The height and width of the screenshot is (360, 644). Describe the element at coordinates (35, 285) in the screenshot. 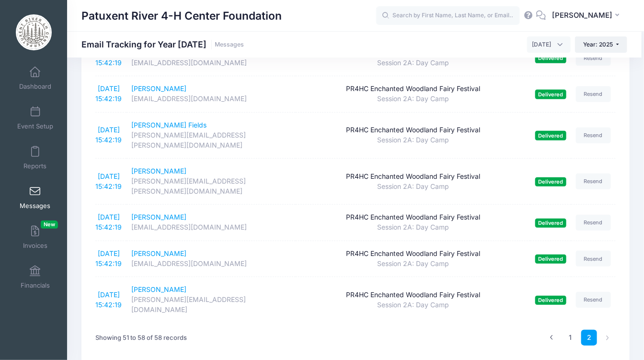

I see `span: Financials` at that location.